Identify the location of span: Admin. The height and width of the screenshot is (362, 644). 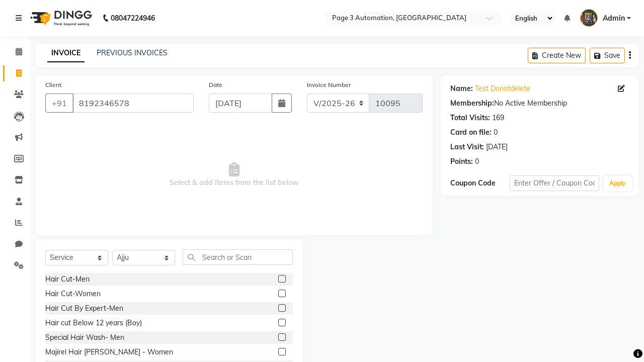
(614, 18).